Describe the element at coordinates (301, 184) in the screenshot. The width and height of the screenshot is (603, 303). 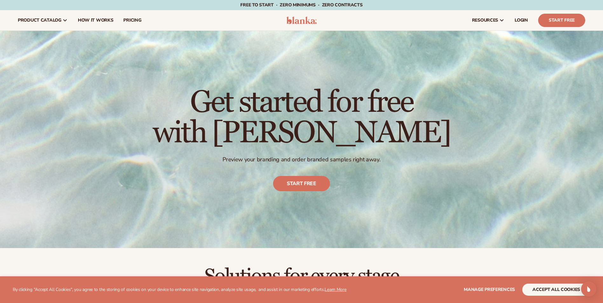
I see `a: Start free` at that location.